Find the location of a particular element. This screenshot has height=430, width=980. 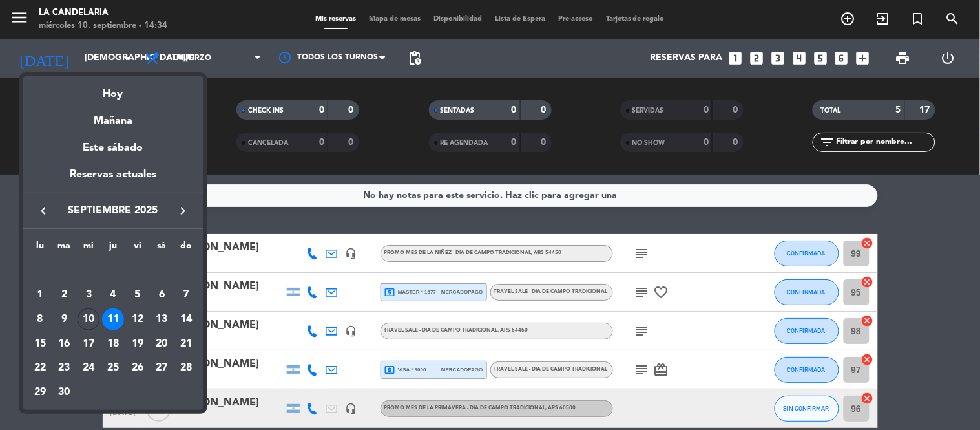

div: Reservas actuales is located at coordinates (113, 179).